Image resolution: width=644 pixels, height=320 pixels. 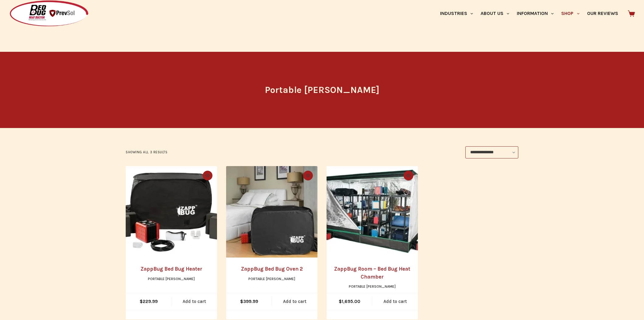 What do you see at coordinates (147, 152) in the screenshot?
I see `p: Showing all 3 results` at bounding box center [147, 152].